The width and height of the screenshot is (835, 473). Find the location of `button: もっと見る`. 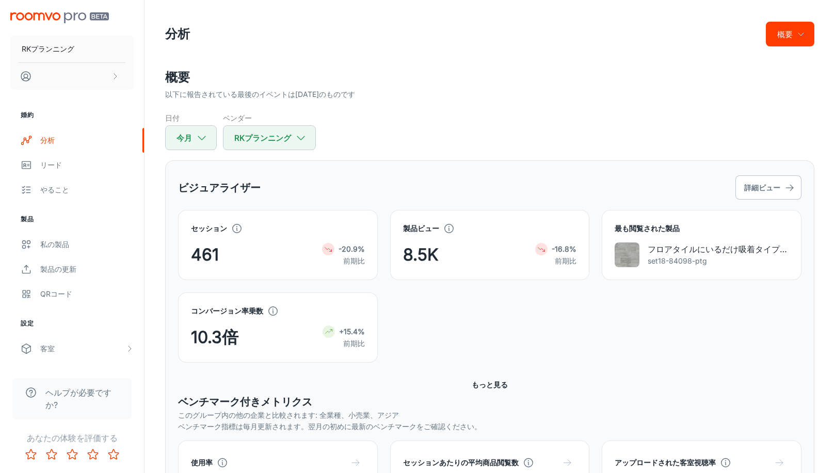

button: もっと見る is located at coordinates (490, 385).